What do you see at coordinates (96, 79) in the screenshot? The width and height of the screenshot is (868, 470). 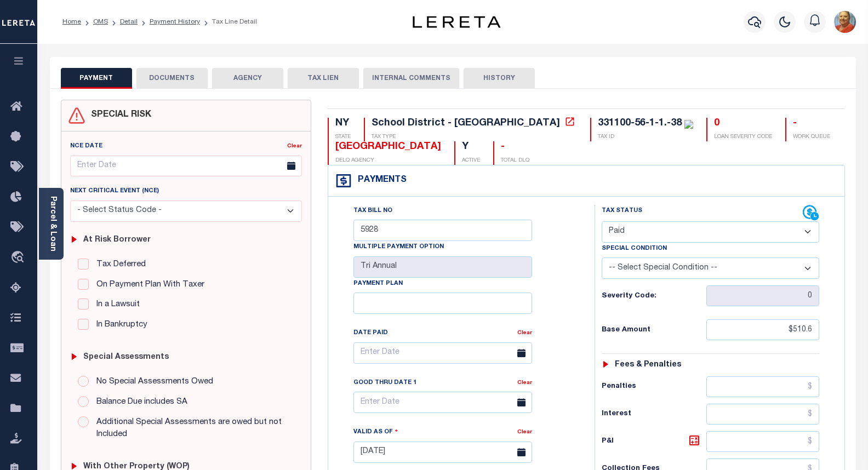 I see `button: PAYMENT` at bounding box center [96, 79].